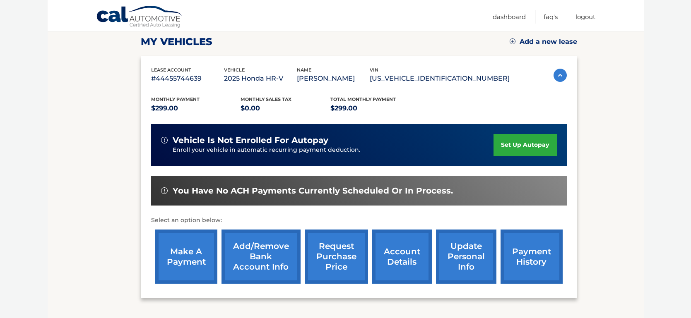 The height and width of the screenshot is (318, 691). What do you see at coordinates (550, 17) in the screenshot?
I see `a: FAQ's` at bounding box center [550, 17].